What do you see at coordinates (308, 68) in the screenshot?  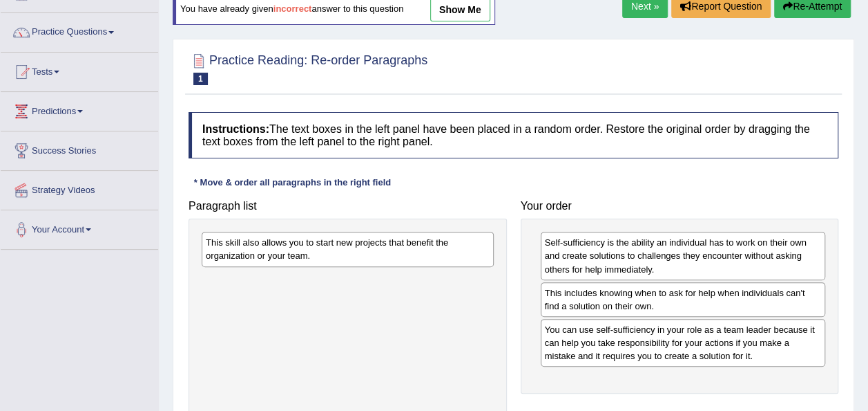 I see `h2: Practice Reading: Re-order Paragraphs` at bounding box center [308, 68].